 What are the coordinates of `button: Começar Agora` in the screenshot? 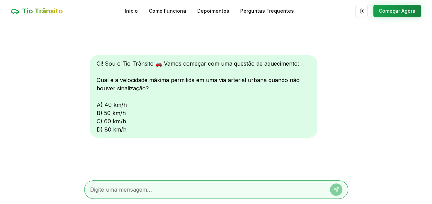 It's located at (397, 11).